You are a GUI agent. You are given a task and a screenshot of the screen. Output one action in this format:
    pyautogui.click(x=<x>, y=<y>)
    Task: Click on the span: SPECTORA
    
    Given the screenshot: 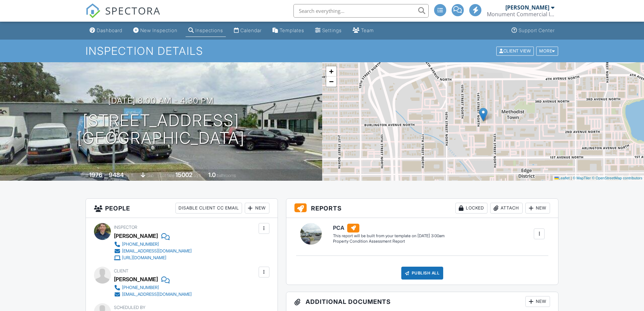 What is the action you would take?
    pyautogui.click(x=133, y=11)
    